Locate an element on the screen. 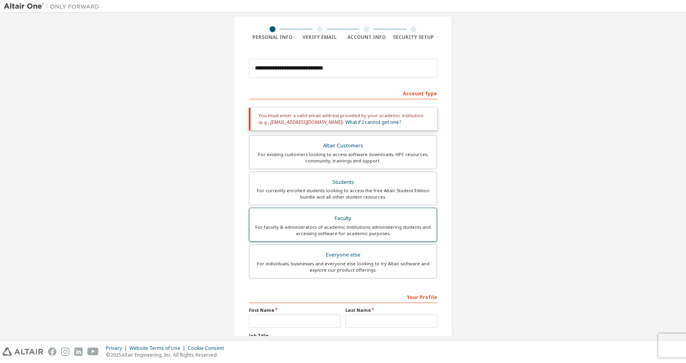 Image resolution: width=686 pixels, height=363 pixels. div: Your Profile is located at coordinates (343, 297).